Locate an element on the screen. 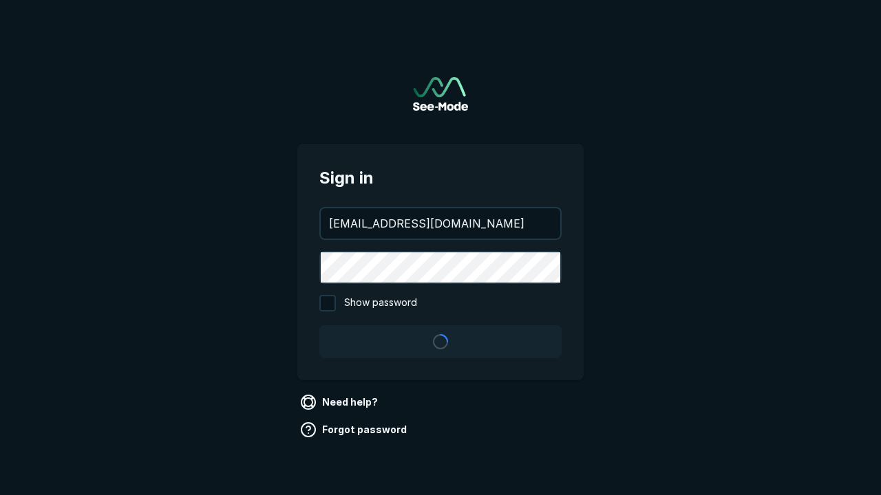 Image resolution: width=881 pixels, height=495 pixels. span: Sign in is located at coordinates (440, 178).